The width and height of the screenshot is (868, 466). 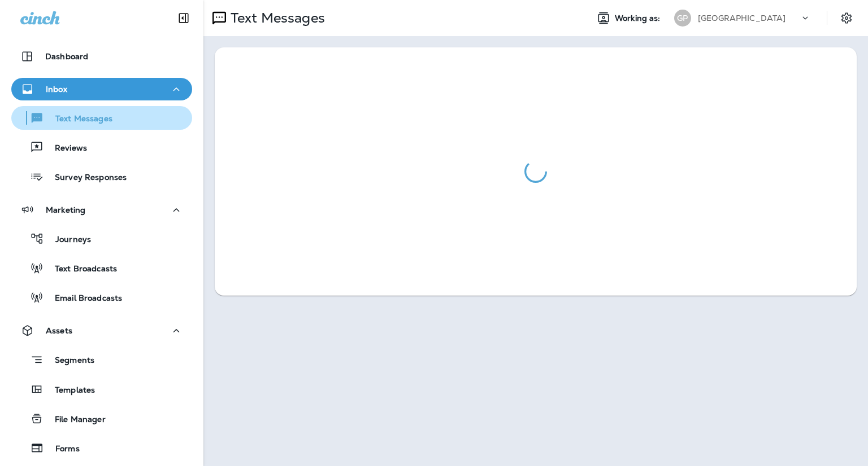 What do you see at coordinates (184, 18) in the screenshot?
I see `button: Collapse Sidebar` at bounding box center [184, 18].